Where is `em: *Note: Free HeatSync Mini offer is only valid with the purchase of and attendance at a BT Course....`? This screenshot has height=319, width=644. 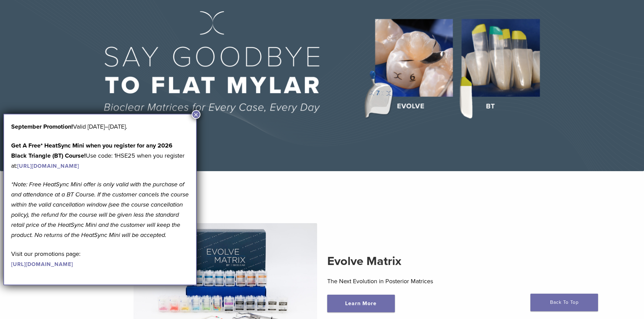
em: *Note: Free HeatSync Mini offer is only valid with the purchase of and attendance at a BT Course.... is located at coordinates (100, 210).